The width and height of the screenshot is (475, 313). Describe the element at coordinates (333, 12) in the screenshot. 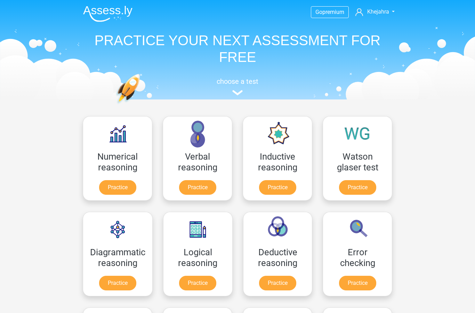

I see `span: premium` at that location.